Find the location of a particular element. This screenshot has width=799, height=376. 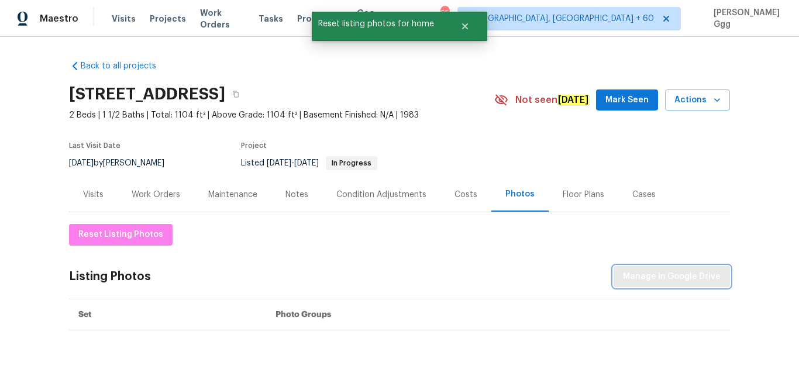

span: Visits is located at coordinates (123, 19).